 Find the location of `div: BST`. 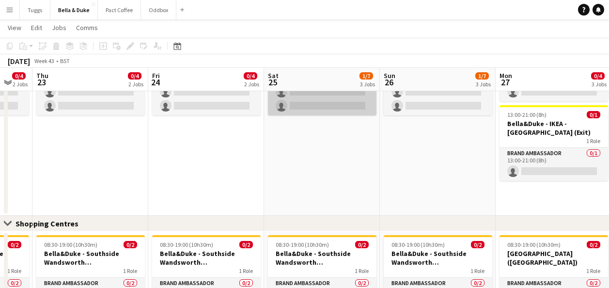

div: BST is located at coordinates (65, 61).